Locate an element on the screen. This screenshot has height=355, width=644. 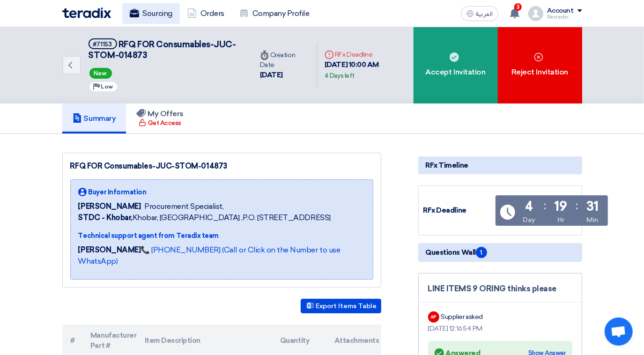
h5: My Offers is located at coordinates (160, 114).